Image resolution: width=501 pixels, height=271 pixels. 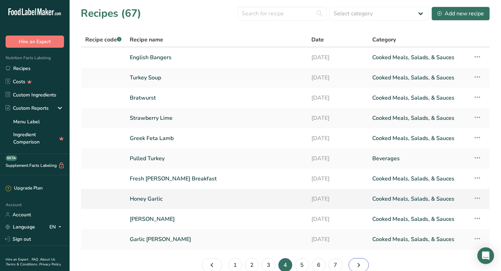 What do you see at coordinates (216, 138) in the screenshot?
I see `a: Greek Feta Lamb` at bounding box center [216, 138].